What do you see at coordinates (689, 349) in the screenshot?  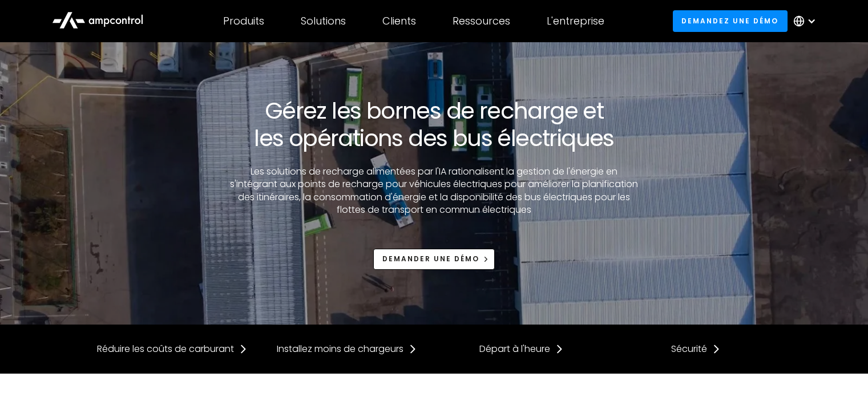 I see `div: Sécurité` at bounding box center [689, 349].